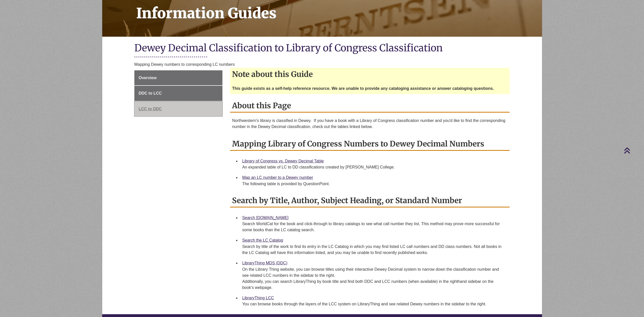 Image resolution: width=644 pixels, height=317 pixels. I want to click on a: Back to Top, so click(633, 150).